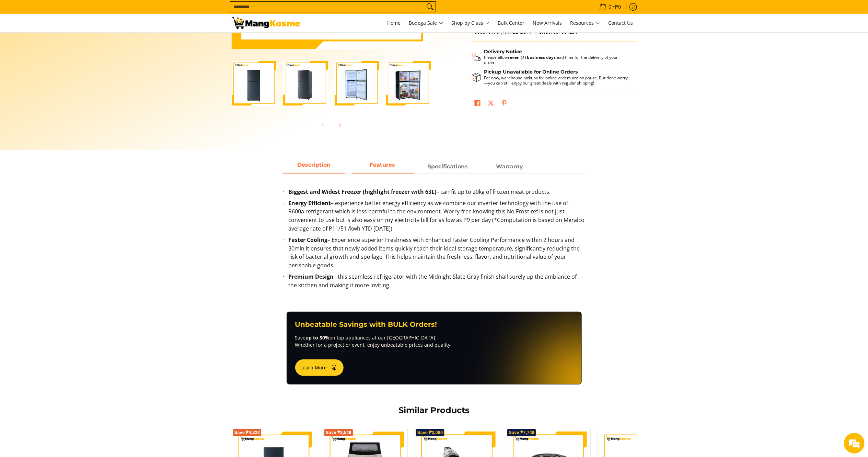  I want to click on nav: Main Menu, so click(472, 23).